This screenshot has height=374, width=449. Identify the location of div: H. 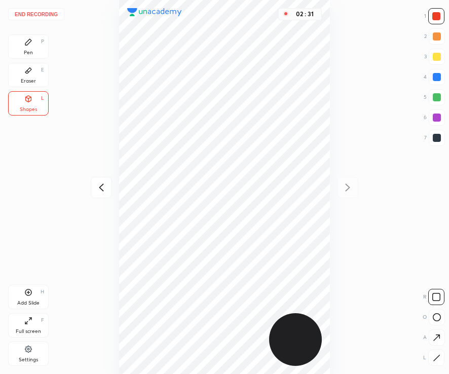
(42, 292).